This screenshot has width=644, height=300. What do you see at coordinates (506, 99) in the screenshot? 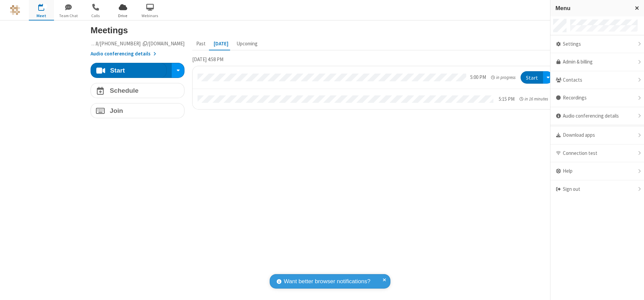
I see `div: 5:15 PM` at bounding box center [506, 99].